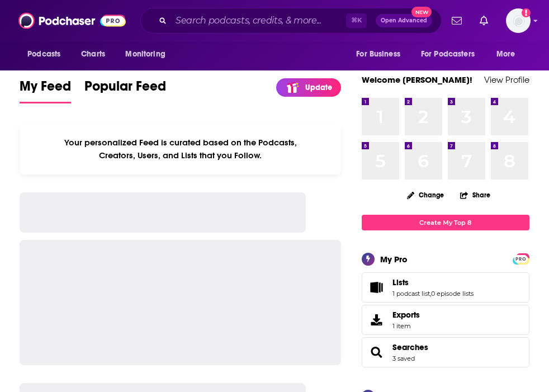 This screenshot has width=549, height=392. I want to click on span: ⌘ K, so click(356, 20).